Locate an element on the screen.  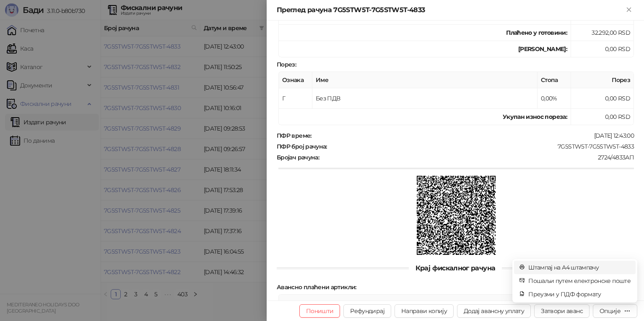
td: Г is located at coordinates (295, 98).